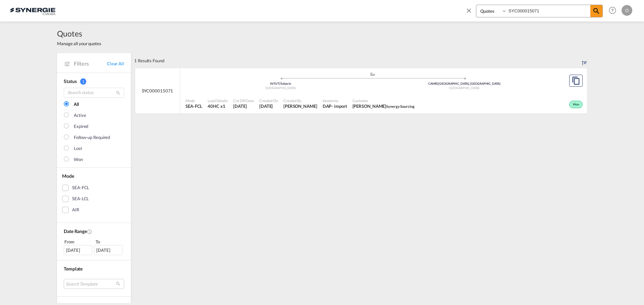 Image resolution: width=644 pixels, height=305 pixels. Describe the element at coordinates (469, 10) in the screenshot. I see `md-icon: icon-close` at that location.